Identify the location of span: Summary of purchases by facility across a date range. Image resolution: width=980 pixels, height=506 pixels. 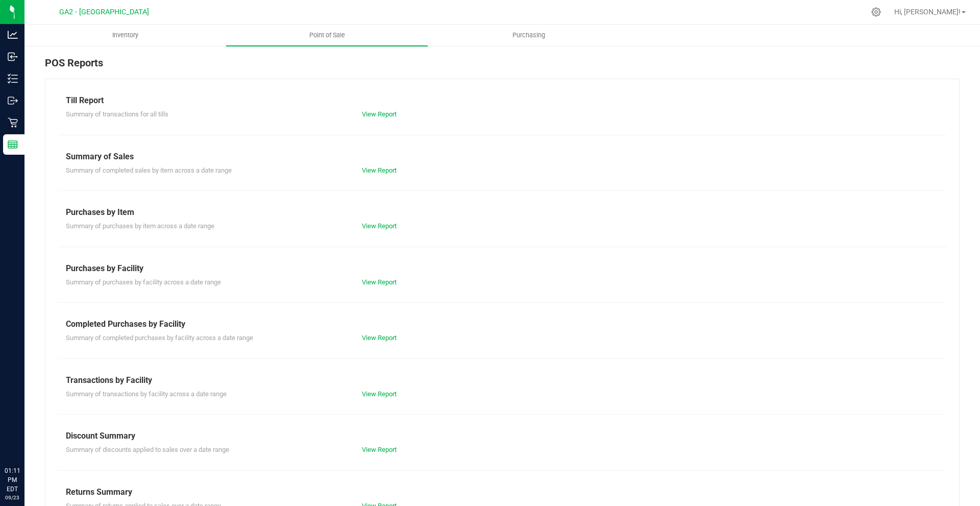
(144, 282).